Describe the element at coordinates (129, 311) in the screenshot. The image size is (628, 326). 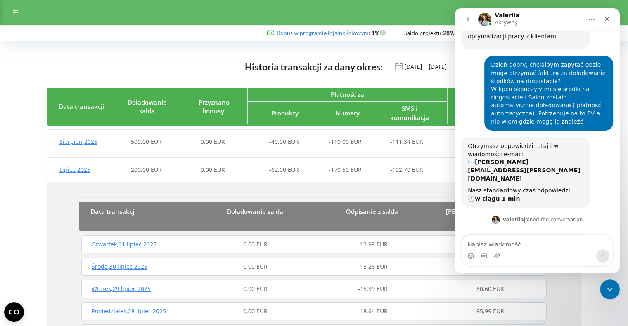
I see `span: Poniedziałek , 28 lipiec 2025` at that location.